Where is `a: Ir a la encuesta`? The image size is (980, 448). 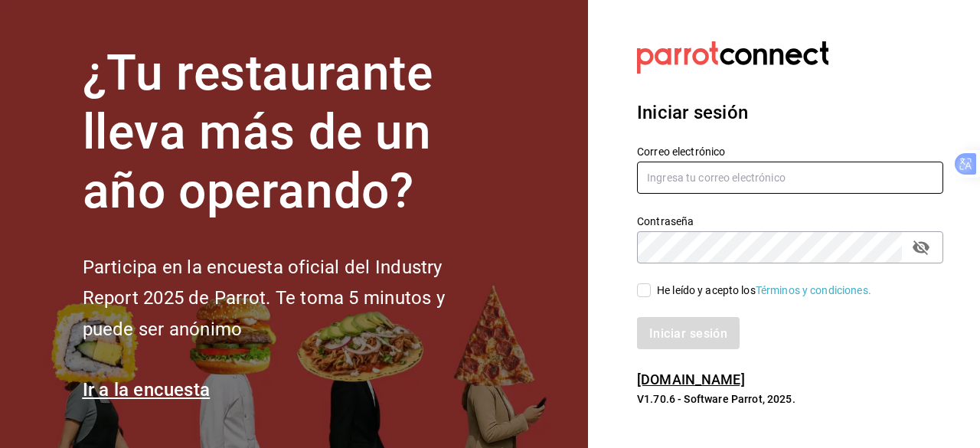
a: Ir a la encuesta is located at coordinates (146, 389).